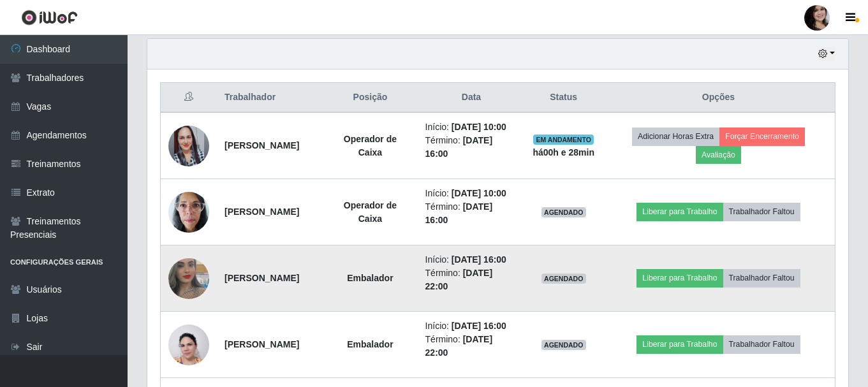 The height and width of the screenshot is (387, 868). I want to click on img: 1733236843122.jpeg, so click(189, 345).